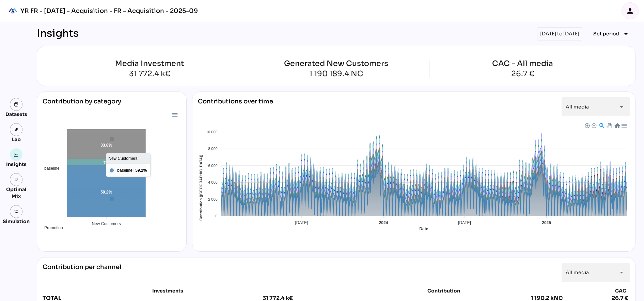 This screenshot has height=301, width=644. What do you see at coordinates (336, 74) in the screenshot?
I see `div: 1 190 189.4 NC` at bounding box center [336, 74].